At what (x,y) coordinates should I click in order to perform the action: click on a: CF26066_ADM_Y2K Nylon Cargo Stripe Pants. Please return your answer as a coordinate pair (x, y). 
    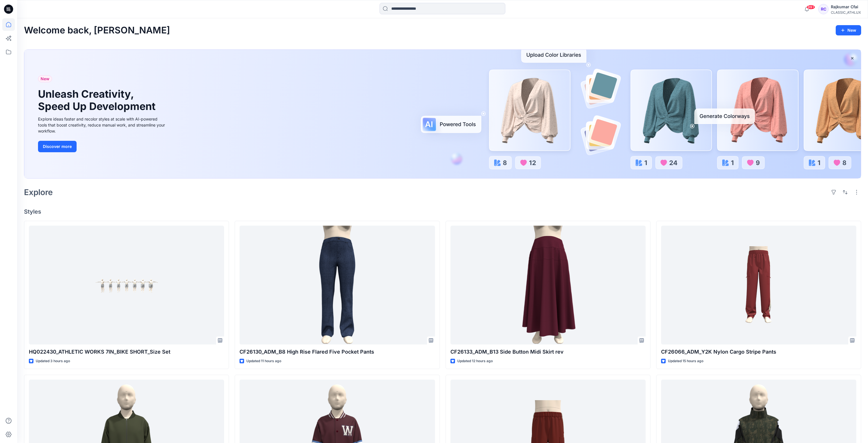
    Looking at the image, I should click on (758, 285).